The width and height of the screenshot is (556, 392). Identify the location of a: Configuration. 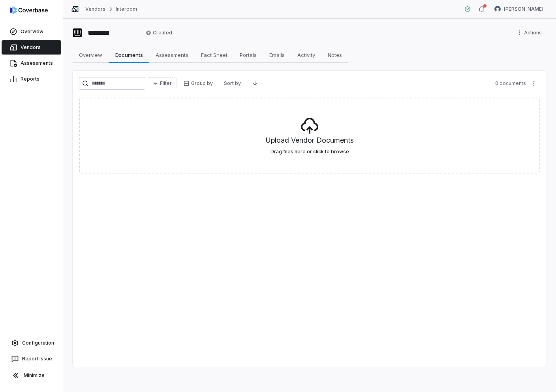
(31, 343).